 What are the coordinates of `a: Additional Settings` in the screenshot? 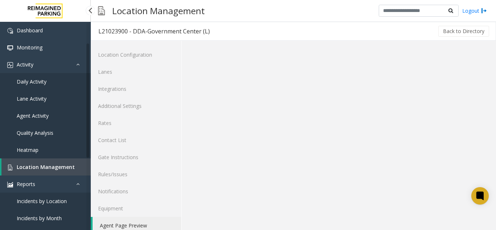 It's located at (136, 106).